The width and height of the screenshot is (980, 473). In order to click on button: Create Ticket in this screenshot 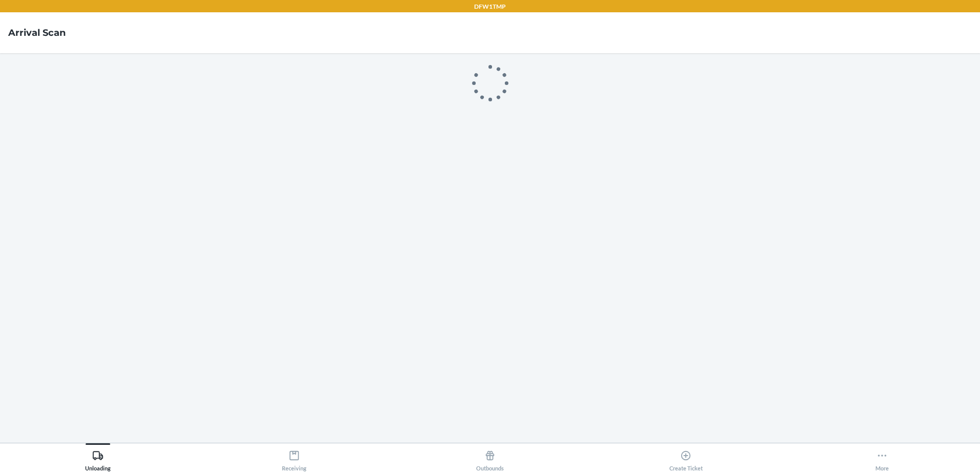, I will do `click(686, 457)`.